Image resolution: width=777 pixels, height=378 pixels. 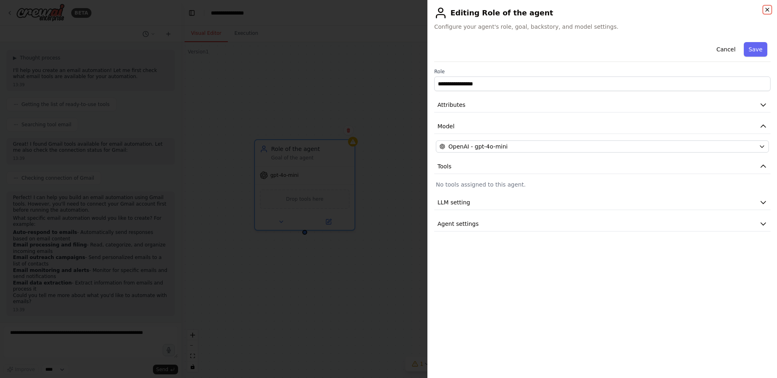 I want to click on span: Attributes, so click(x=451, y=105).